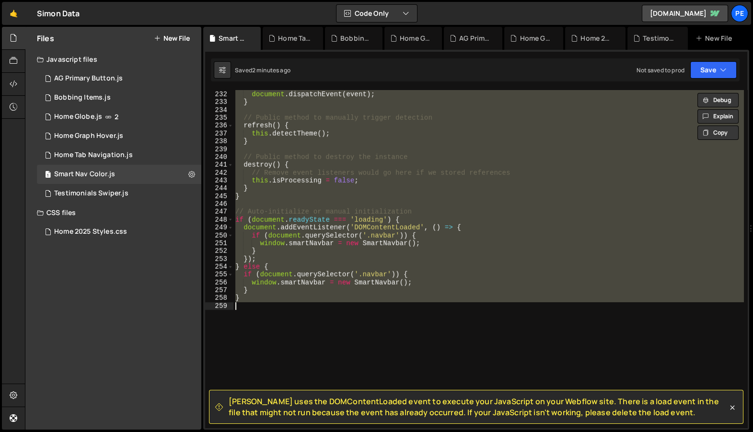  I want to click on div: 241, so click(219, 165).